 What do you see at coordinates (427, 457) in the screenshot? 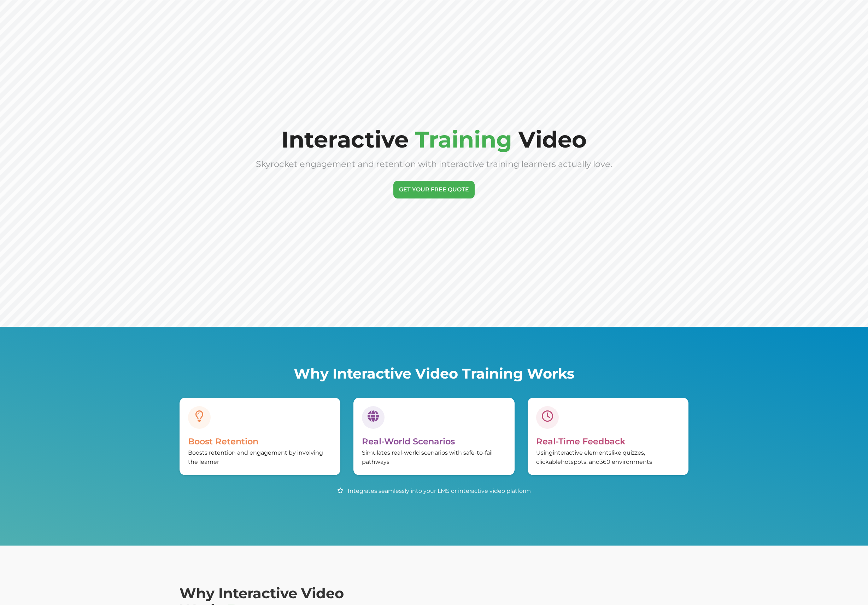
I see `span: Simulates real-world scenarios with safe-to-fail pathways` at bounding box center [427, 457].